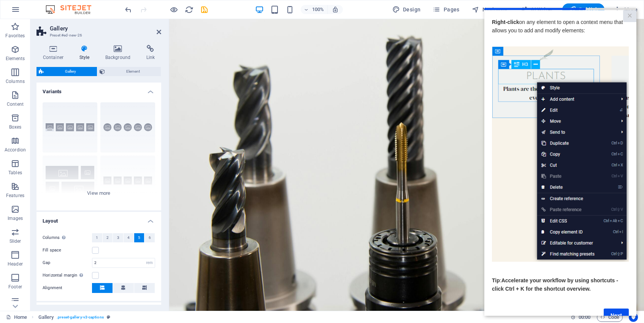 This screenshot has height=323, width=644. I want to click on button: Usercentrics, so click(633, 317).